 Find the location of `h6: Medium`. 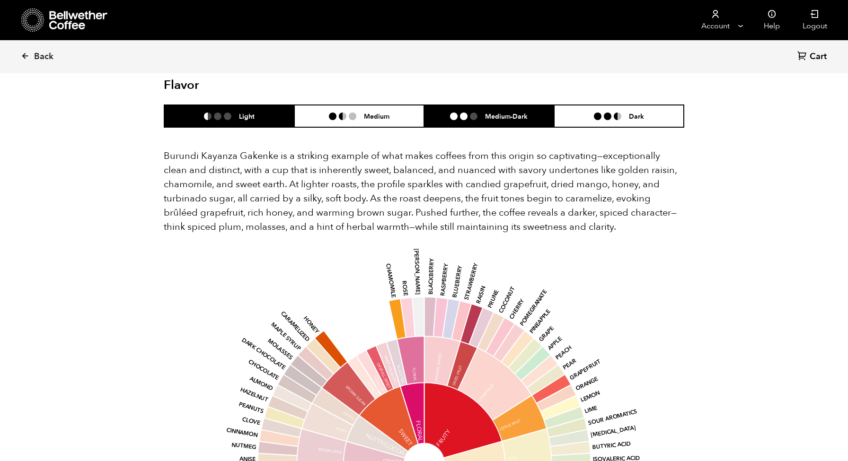

h6: Medium is located at coordinates (377, 116).